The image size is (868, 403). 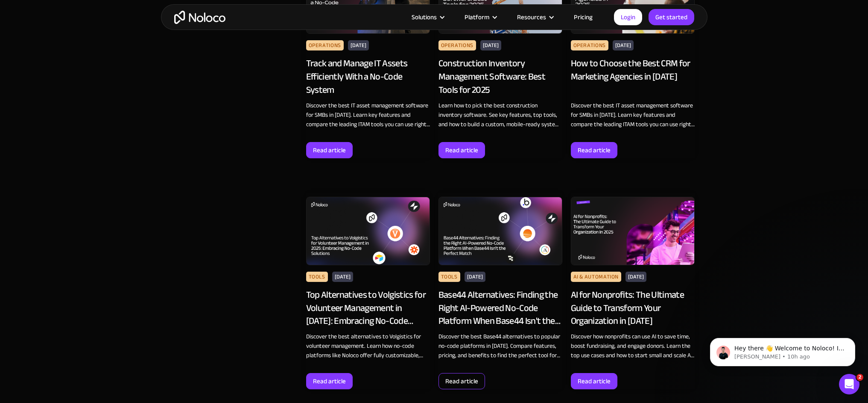 What do you see at coordinates (633, 346) in the screenshot?
I see `div: Discover how nonprofits can use AI to save time, boost fundraising, and engage donors. Learn the ...` at bounding box center [633, 346].